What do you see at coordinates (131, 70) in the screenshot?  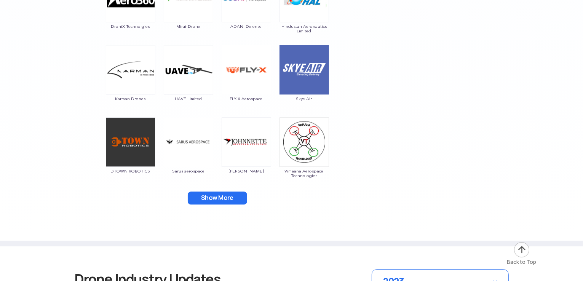 I see `img: img_karmandrones.png` at bounding box center [131, 70].